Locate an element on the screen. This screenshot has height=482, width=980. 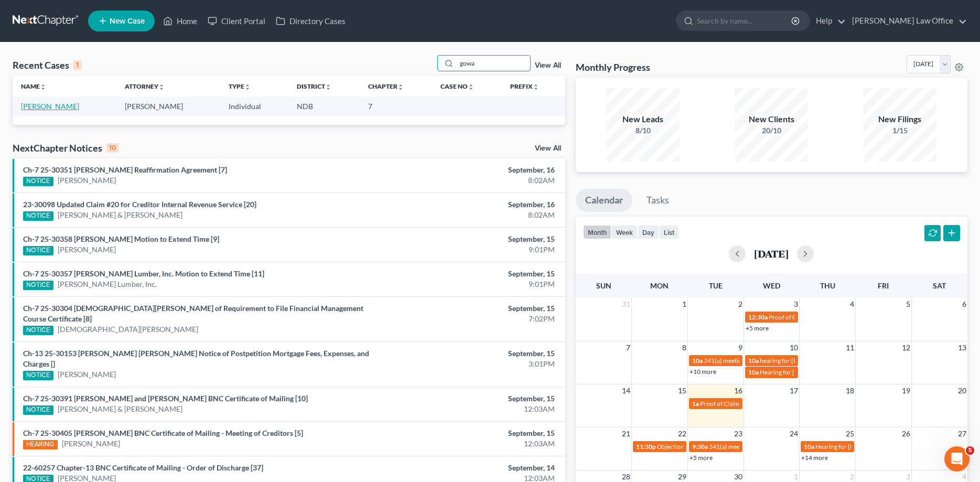
span: 11 is located at coordinates (850, 348).